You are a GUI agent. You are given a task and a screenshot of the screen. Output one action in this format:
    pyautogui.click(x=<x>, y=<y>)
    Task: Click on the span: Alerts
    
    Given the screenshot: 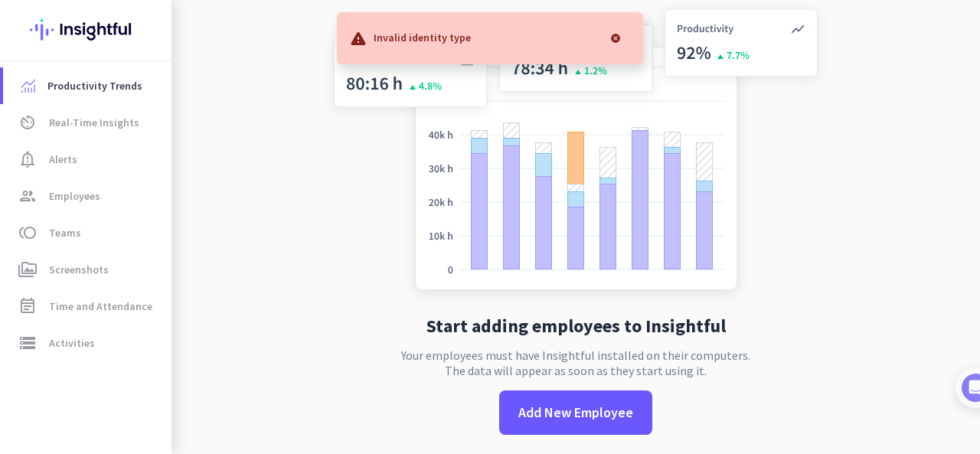 What is the action you would take?
    pyautogui.click(x=63, y=159)
    